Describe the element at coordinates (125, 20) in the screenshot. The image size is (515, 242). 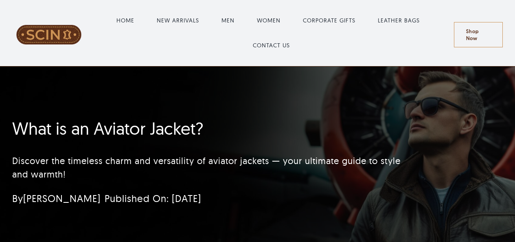
I see `span: HOME` at that location.